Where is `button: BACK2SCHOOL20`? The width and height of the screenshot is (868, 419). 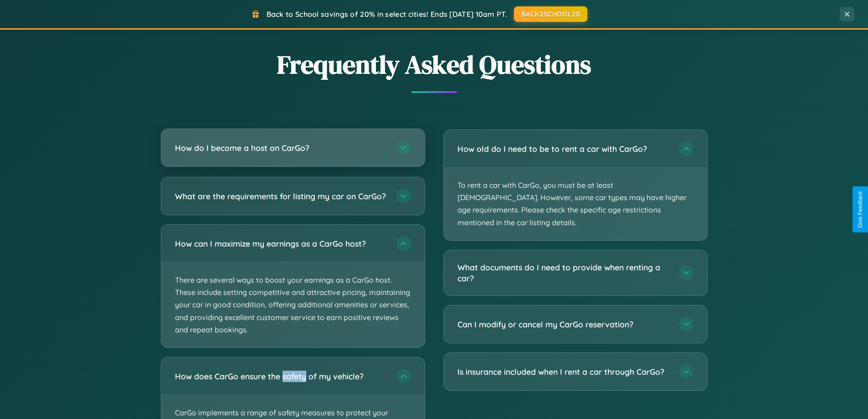
button: BACK2SCHOOL20 is located at coordinates (551, 14).